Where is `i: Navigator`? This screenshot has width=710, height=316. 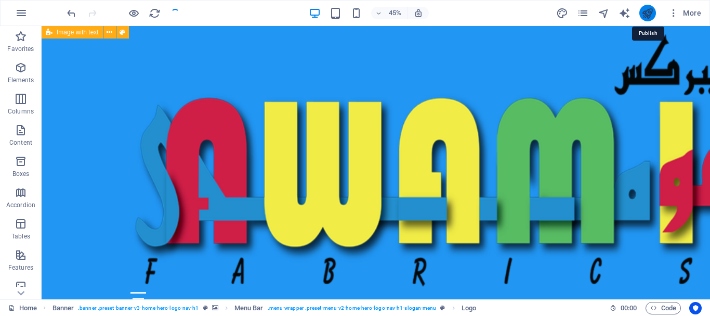 i: Navigator is located at coordinates (604, 13).